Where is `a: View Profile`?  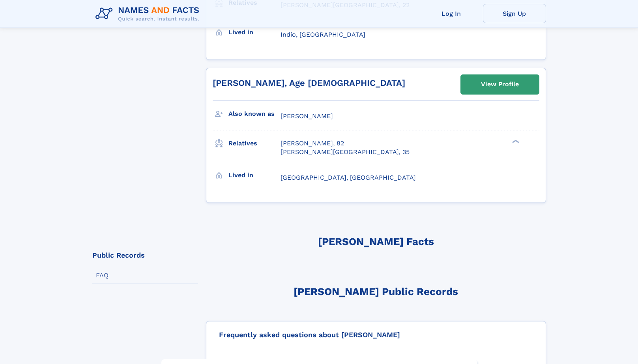
a: View Profile is located at coordinates (500, 85).